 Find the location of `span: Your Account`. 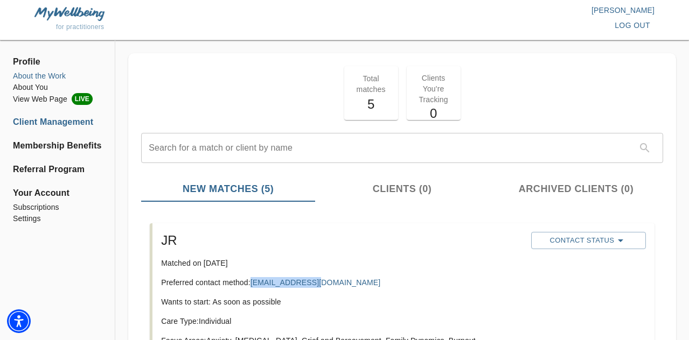

span: Your Account is located at coordinates (57, 193).